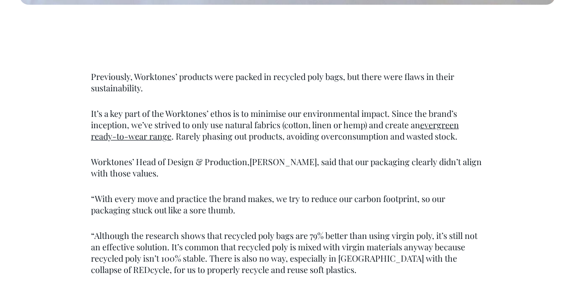  I want to click on p: It’s a key part of the Worktones’ ethos is to minimise our environmental impact. Since the brand’..., so click(287, 125).